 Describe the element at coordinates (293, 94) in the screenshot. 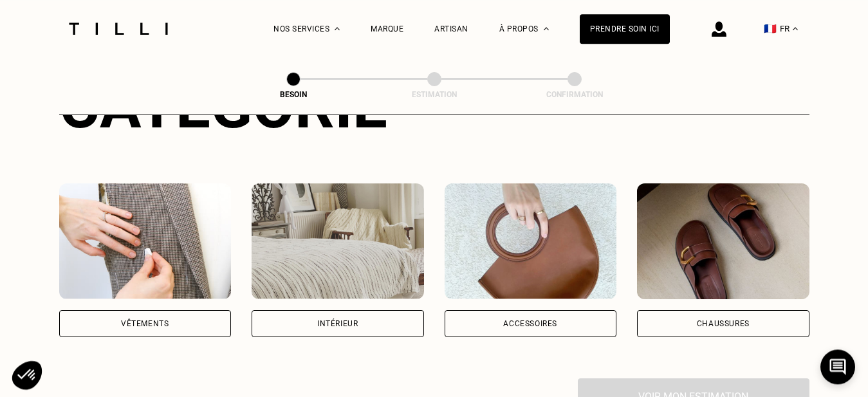

I see `div: Besoin` at that location.